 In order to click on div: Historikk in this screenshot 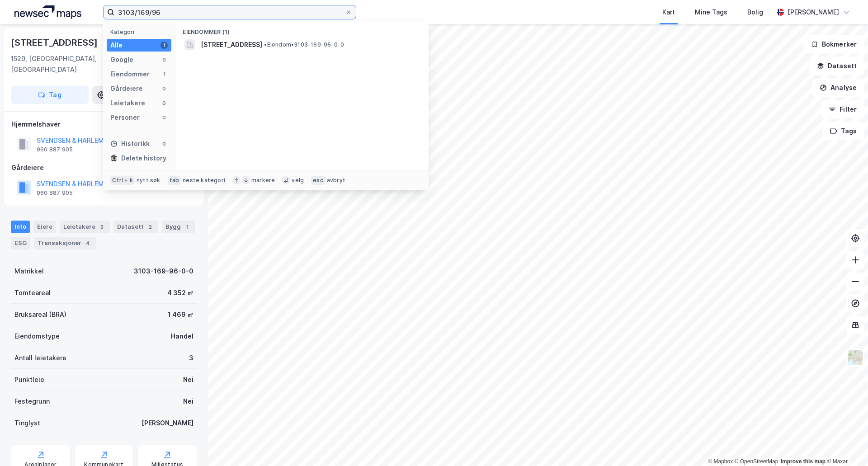, I will do `click(130, 144)`.